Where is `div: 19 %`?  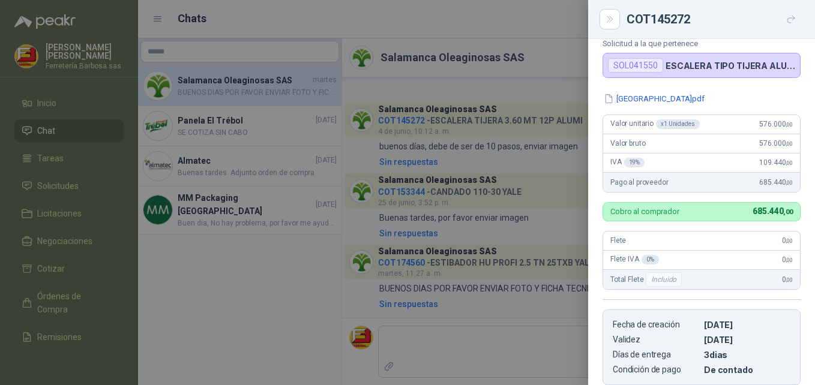
div: 19 % is located at coordinates (635, 163).